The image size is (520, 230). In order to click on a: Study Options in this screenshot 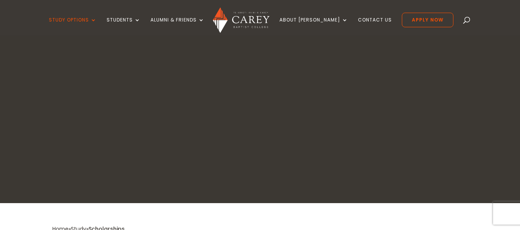, I will do `click(73, 26)`.